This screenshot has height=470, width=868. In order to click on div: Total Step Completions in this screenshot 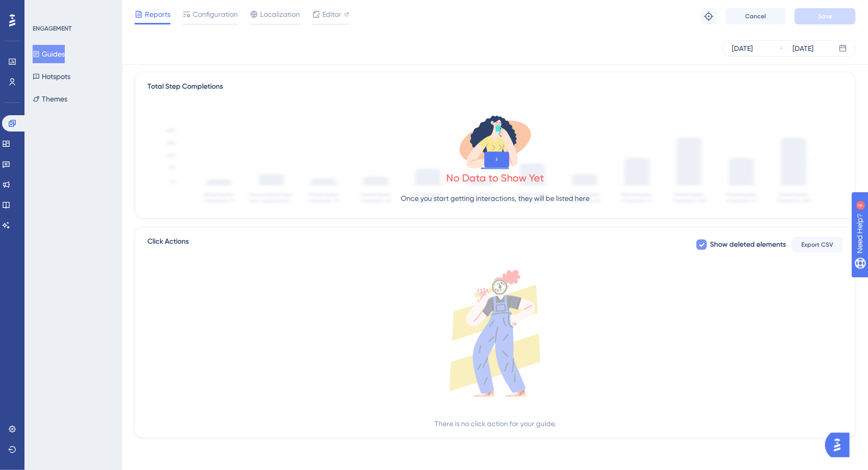, I will do `click(185, 87)`.